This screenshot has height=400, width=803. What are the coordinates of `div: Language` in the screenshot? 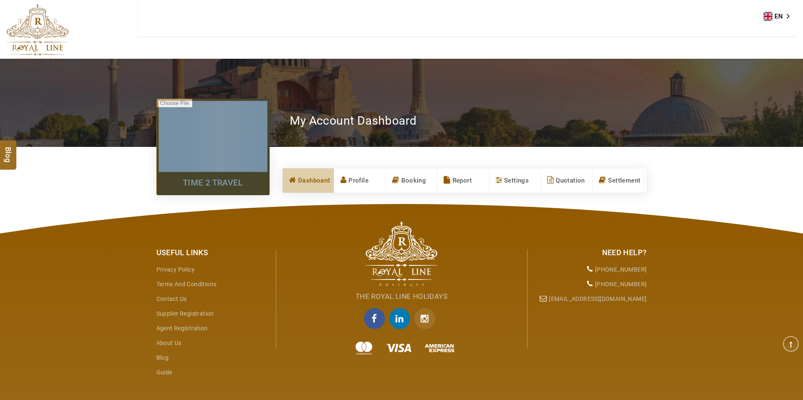 It's located at (780, 16).